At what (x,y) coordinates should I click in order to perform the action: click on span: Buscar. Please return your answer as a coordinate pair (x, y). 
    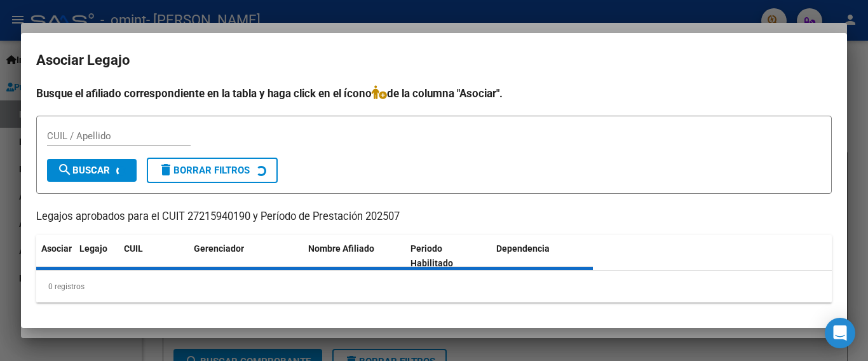
    Looking at the image, I should click on (83, 170).